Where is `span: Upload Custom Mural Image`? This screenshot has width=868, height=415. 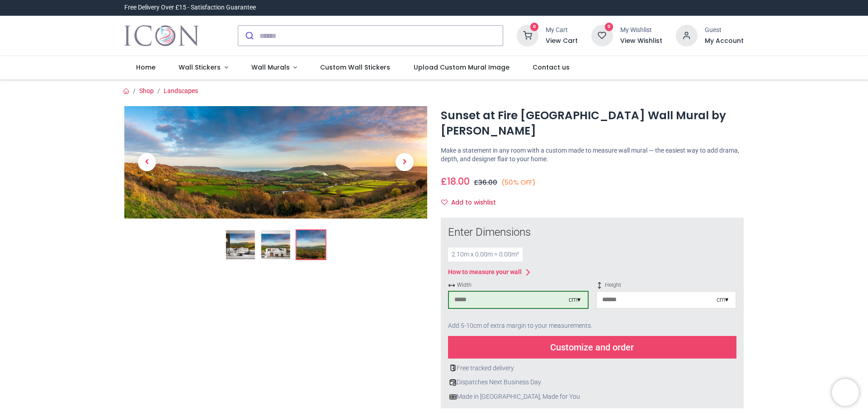 span: Upload Custom Mural Image is located at coordinates (461, 67).